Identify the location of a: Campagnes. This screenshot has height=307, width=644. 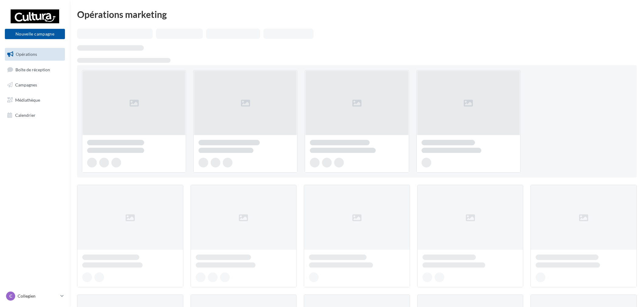
(34, 85).